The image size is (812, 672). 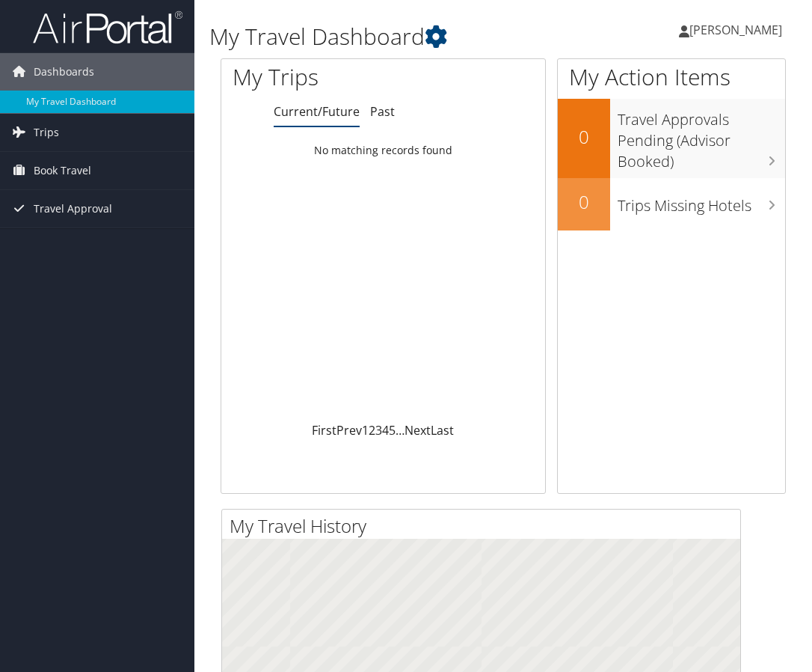 What do you see at coordinates (378, 430) in the screenshot?
I see `a: 3` at bounding box center [378, 430].